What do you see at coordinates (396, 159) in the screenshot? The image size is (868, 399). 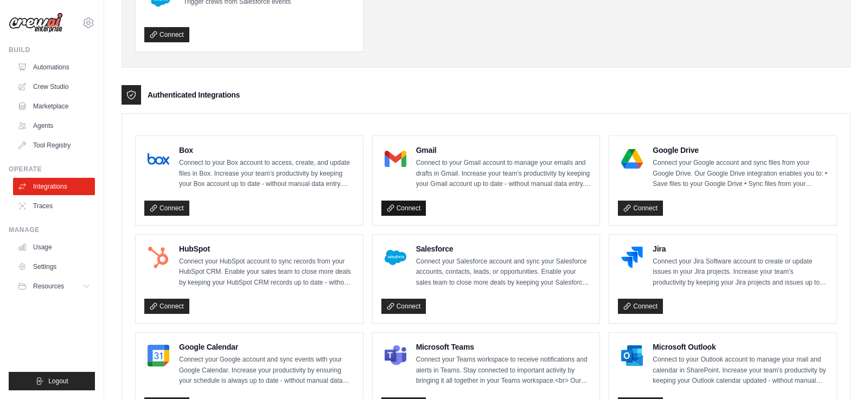 I see `img: Gmail Logo` at bounding box center [396, 159].